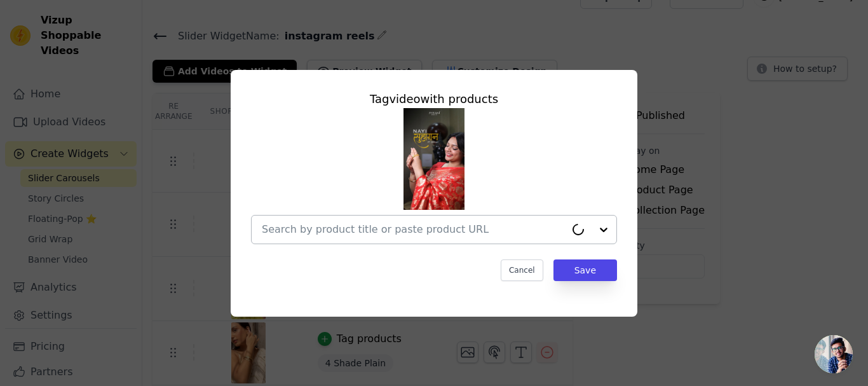 Image resolution: width=868 pixels, height=386 pixels. Describe the element at coordinates (521, 270) in the screenshot. I see `button: Cancel` at that location.